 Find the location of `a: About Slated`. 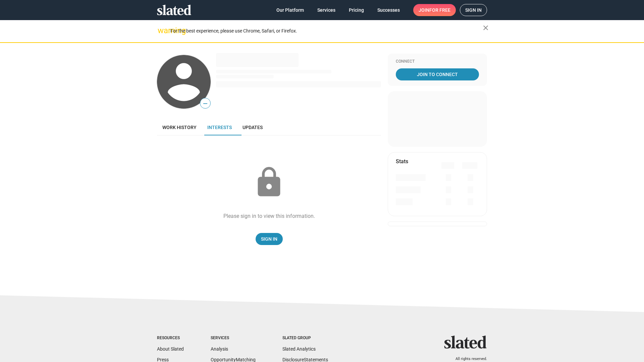

a: About Slated is located at coordinates (171, 349).